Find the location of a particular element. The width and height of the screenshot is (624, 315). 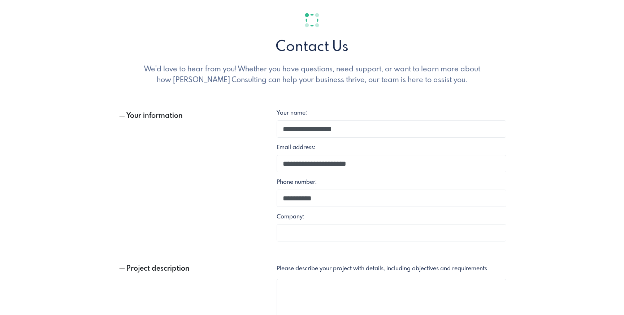

p: Please describe your project with details, including objectives and requirements is located at coordinates (391, 269).